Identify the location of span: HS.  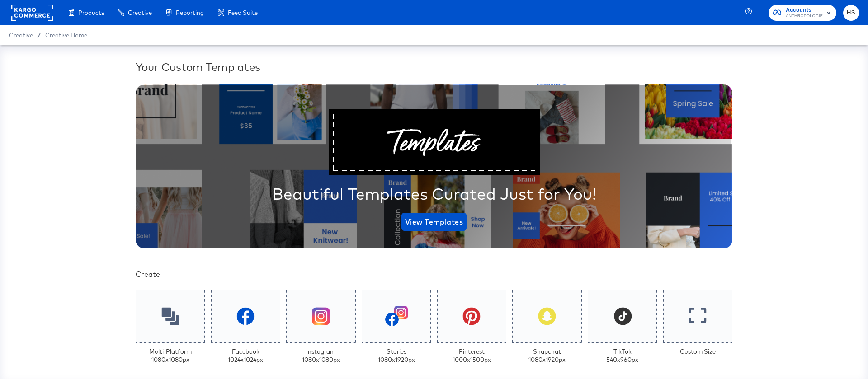
(850, 12).